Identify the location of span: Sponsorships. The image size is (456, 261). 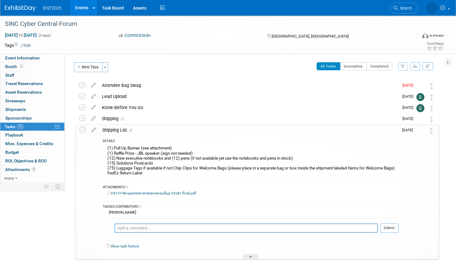
(18, 118).